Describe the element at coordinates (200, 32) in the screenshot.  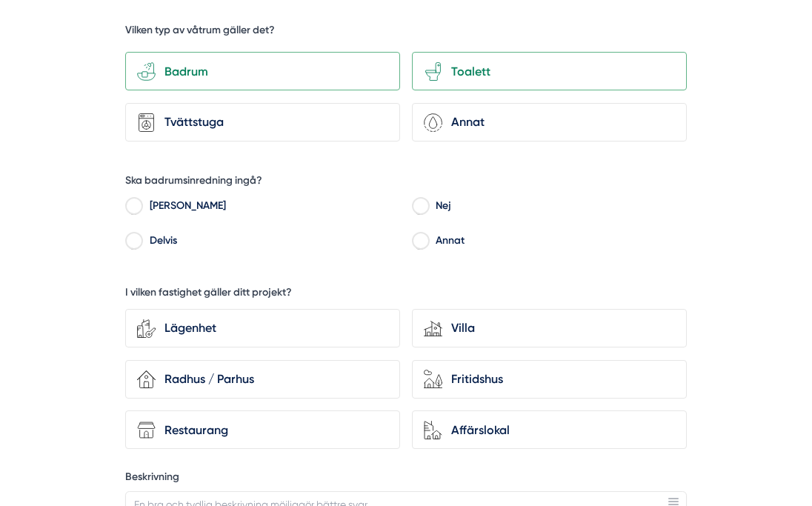
I see `h5: Vilken typ av våtrum gäller det?` at that location.